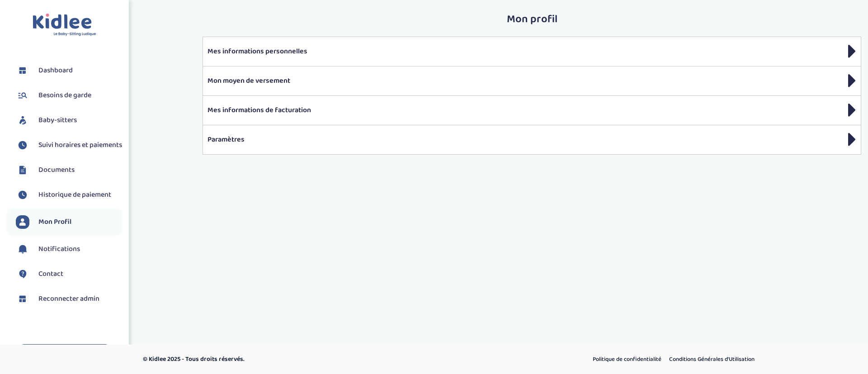 The image size is (868, 374). What do you see at coordinates (532, 51) in the screenshot?
I see `p: Mes informations personnelles` at bounding box center [532, 51].